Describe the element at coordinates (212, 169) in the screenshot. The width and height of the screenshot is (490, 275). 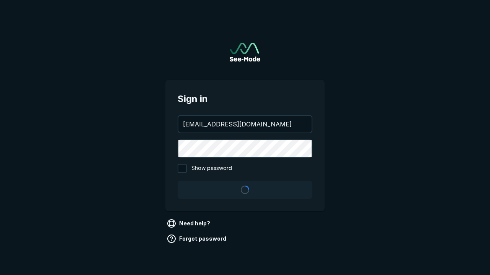
I see `span: Show password` at that location.